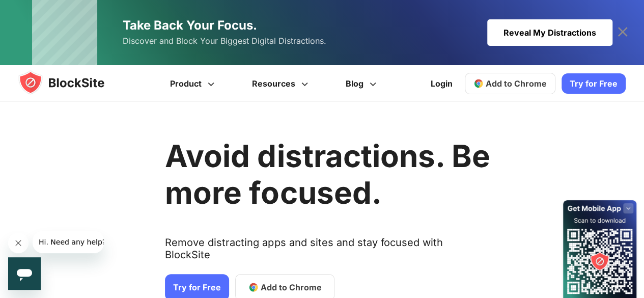 The image size is (644, 298). Describe the element at coordinates (193, 84) in the screenshot. I see `a: Product` at that location.